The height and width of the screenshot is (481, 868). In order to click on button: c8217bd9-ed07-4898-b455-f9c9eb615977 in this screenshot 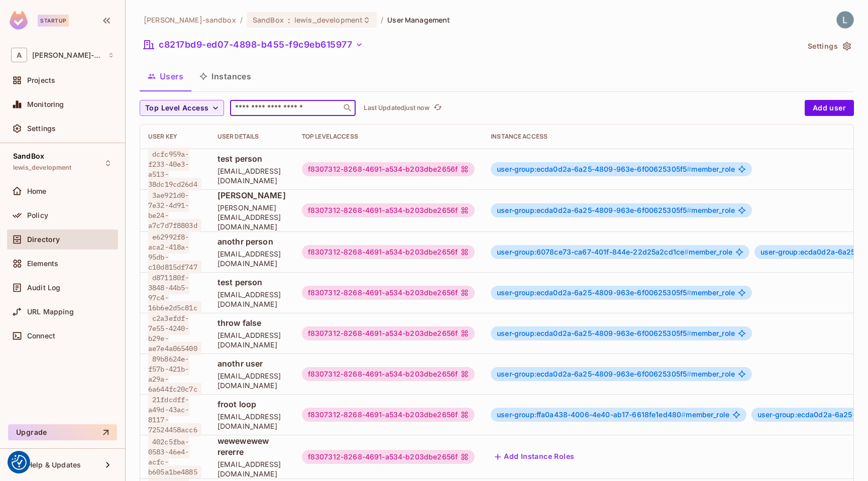, I will do `click(253, 45)`.